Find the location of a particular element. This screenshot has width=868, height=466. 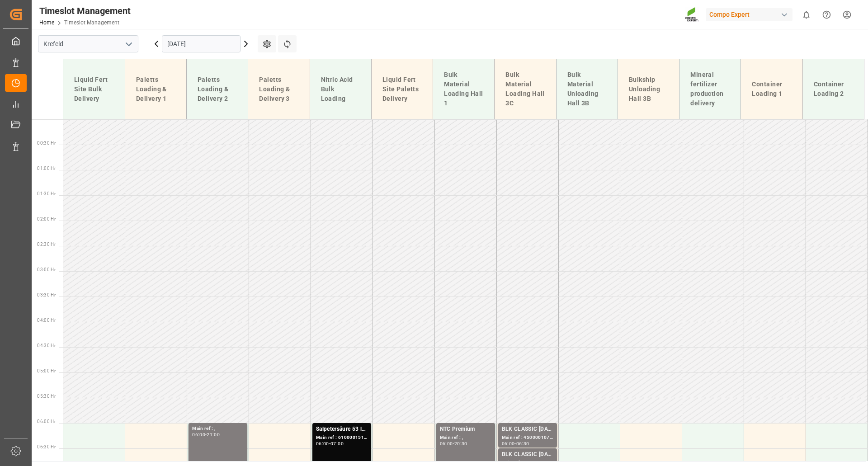

span: 01:00 Hr is located at coordinates (46, 168).